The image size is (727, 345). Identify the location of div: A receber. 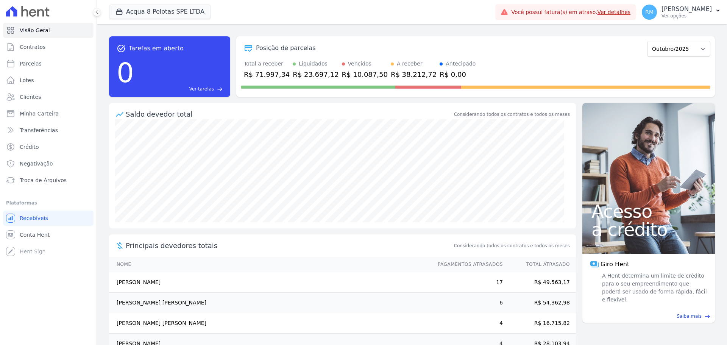
(410, 64).